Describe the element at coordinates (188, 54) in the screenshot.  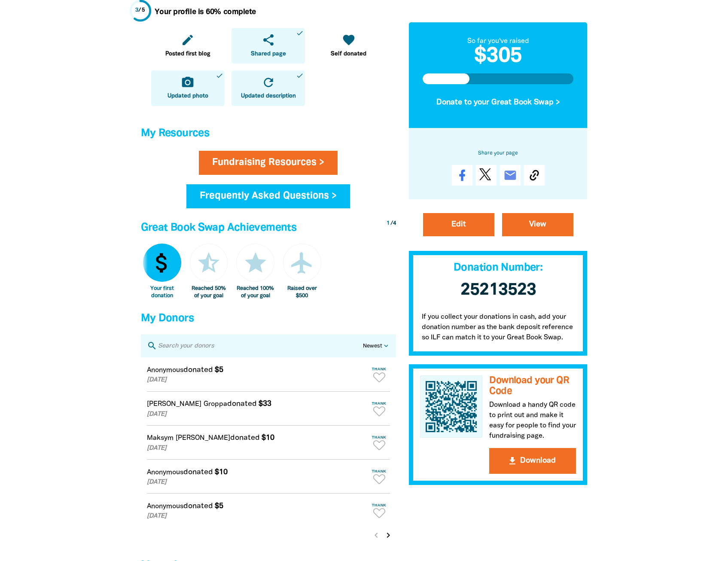
I see `span: Posted first blog` at that location.